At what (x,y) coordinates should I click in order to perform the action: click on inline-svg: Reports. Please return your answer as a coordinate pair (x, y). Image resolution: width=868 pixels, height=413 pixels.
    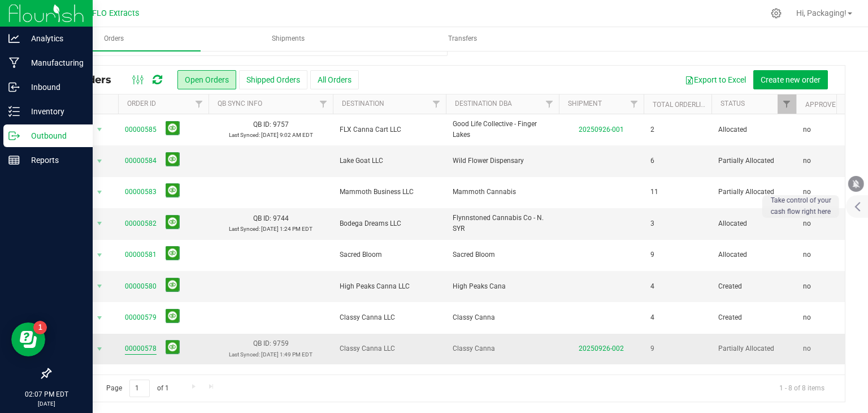
    Looking at the image, I should click on (14, 160).